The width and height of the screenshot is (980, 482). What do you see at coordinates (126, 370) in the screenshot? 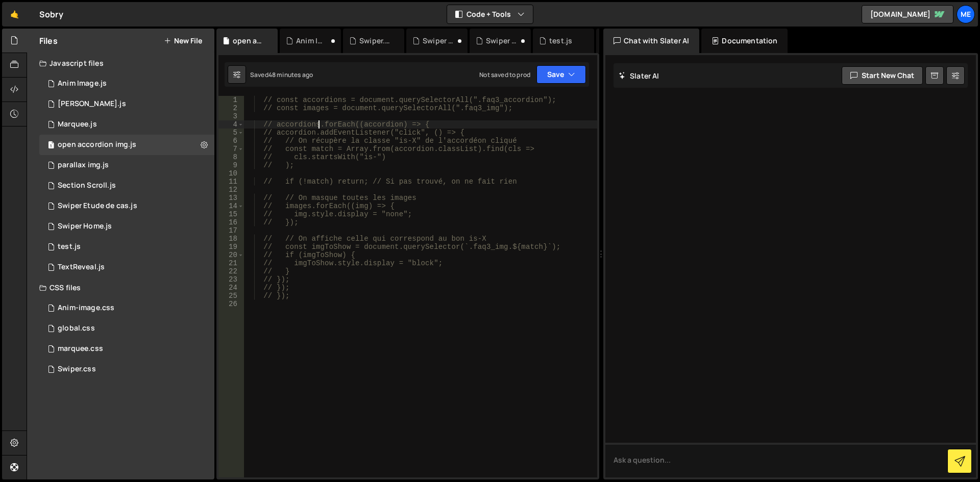
I see `div: 17376/48386.css` at bounding box center [126, 370].